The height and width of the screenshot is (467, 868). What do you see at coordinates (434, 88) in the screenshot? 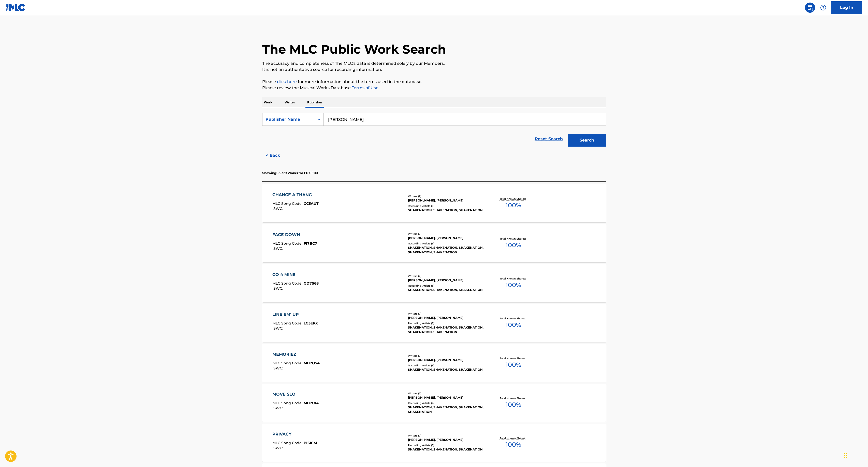
I see `p: Please review the Musical Works Database` at bounding box center [434, 88].